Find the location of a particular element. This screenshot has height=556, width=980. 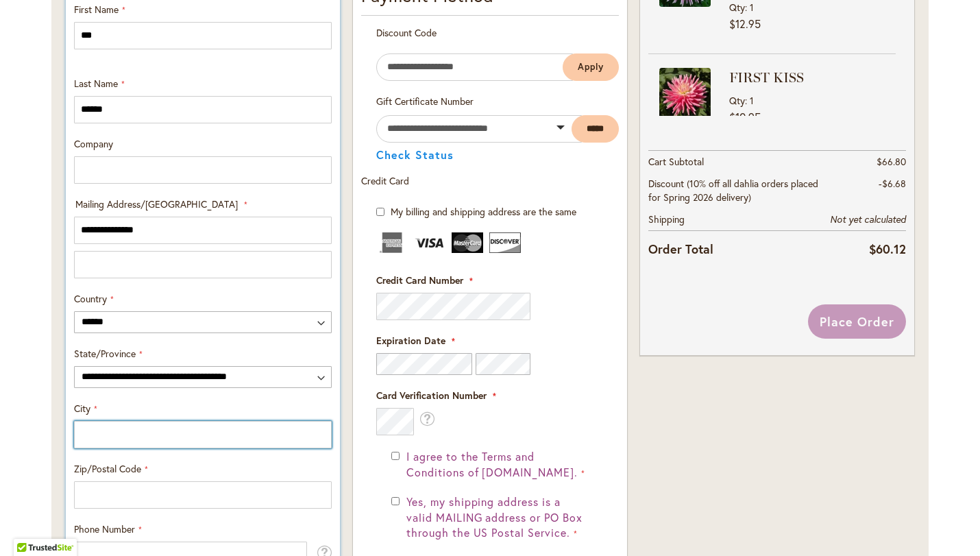

th: Cart Subtotal is located at coordinates (734, 161).